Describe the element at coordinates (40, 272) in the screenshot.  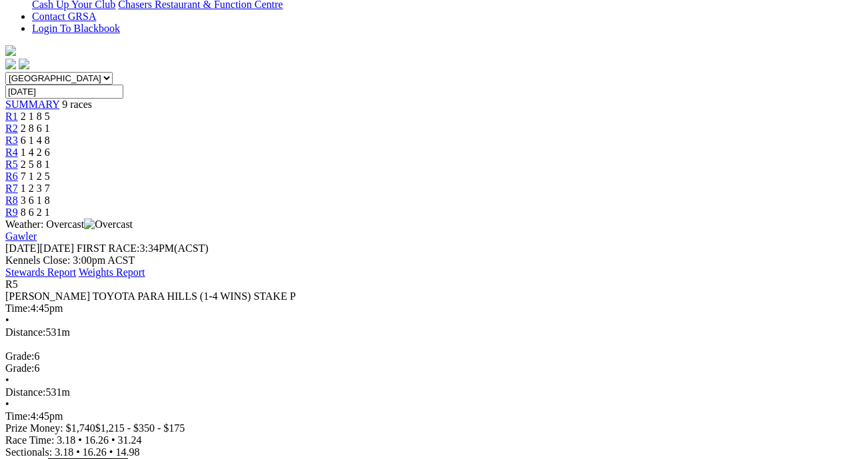
I see `a: Stewards Report` at that location.